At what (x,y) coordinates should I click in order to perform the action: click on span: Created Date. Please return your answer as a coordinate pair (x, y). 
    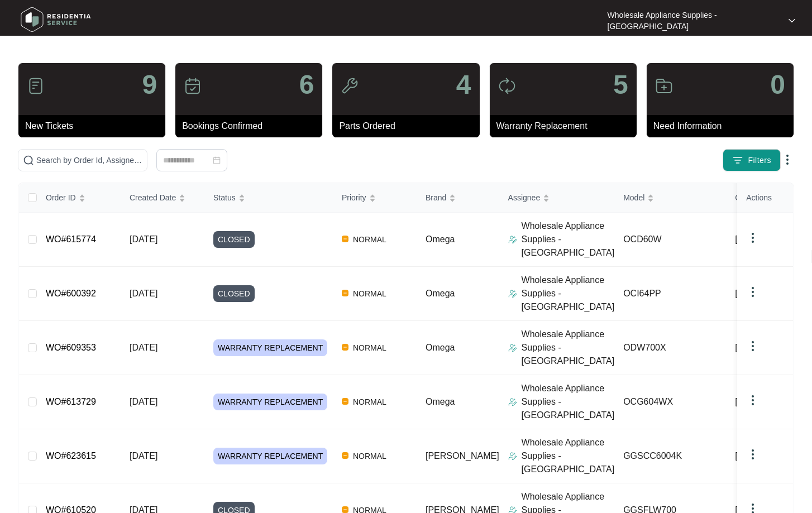
    Looking at the image, I should click on (152, 197).